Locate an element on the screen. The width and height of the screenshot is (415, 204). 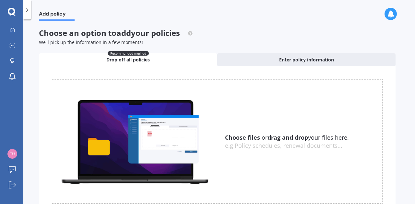
div: e.g Policy schedules, renewal documents... is located at coordinates (303, 146).